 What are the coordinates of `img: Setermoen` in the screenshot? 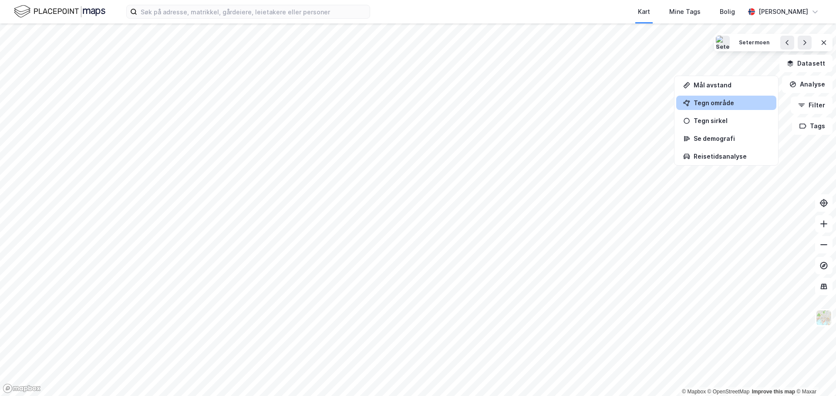 It's located at (722, 43).